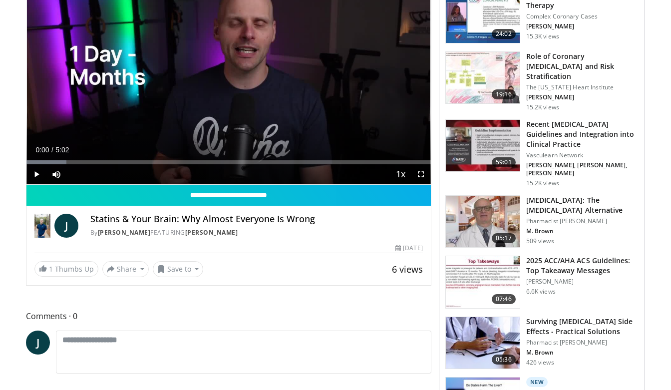 This screenshot has width=671, height=390. What do you see at coordinates (483, 146) in the screenshot?
I see `img: 87825f19-cf4c-4b91-bba1-ce218758c6bb.150x105_q85_crop-smart_upscale.jpg` at bounding box center [483, 146].